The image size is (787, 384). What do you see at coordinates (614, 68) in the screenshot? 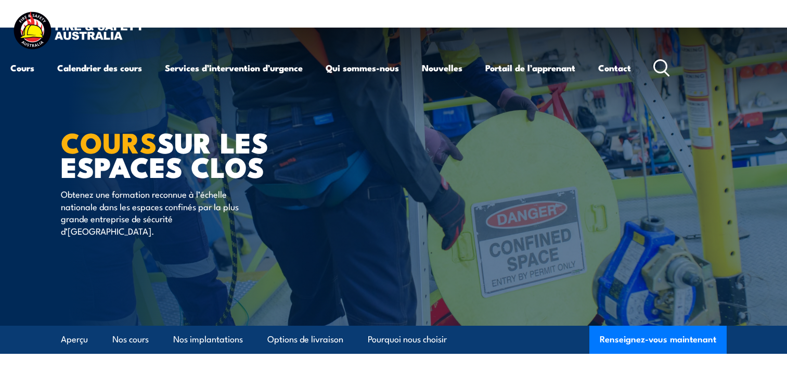
I see `a: Contact` at bounding box center [614, 68].